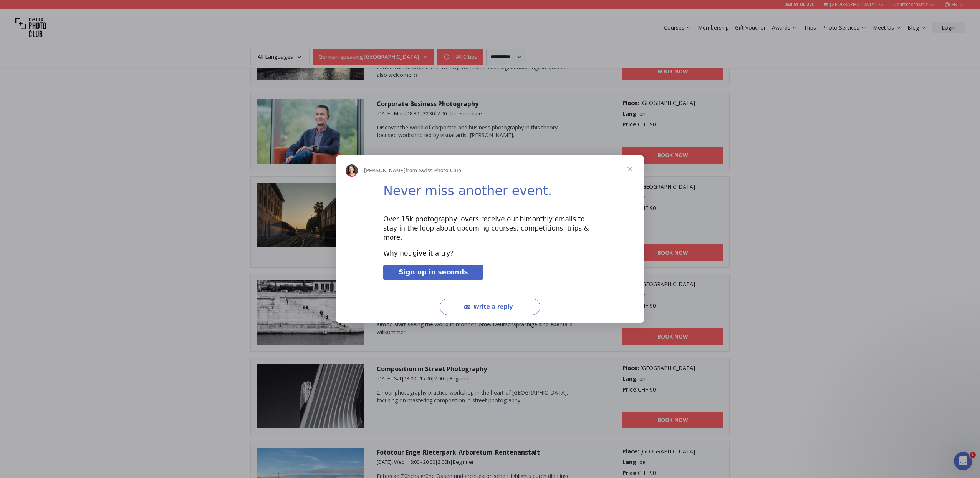 The image size is (980, 478). What do you see at coordinates (352, 171) in the screenshot?
I see `img: Profile image for Joan` at bounding box center [352, 171].